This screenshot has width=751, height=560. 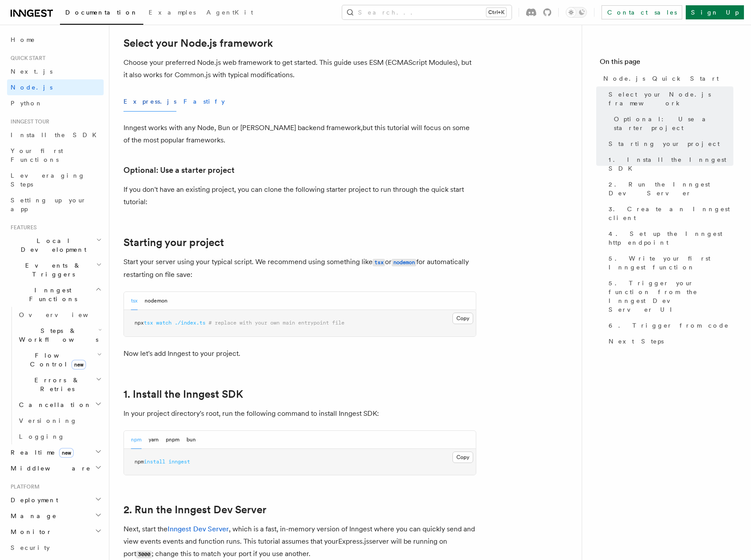 I want to click on span: install, so click(x=155, y=462).